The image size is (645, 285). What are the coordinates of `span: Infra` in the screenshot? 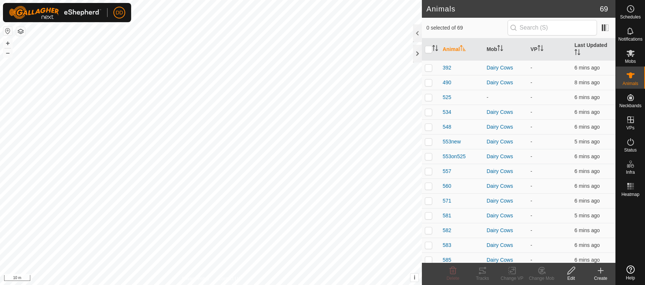 It's located at (630, 172).